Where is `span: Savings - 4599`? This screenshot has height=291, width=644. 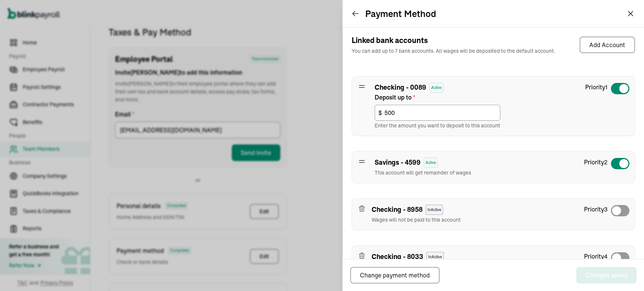
span: Savings - 4599 is located at coordinates (398, 162).